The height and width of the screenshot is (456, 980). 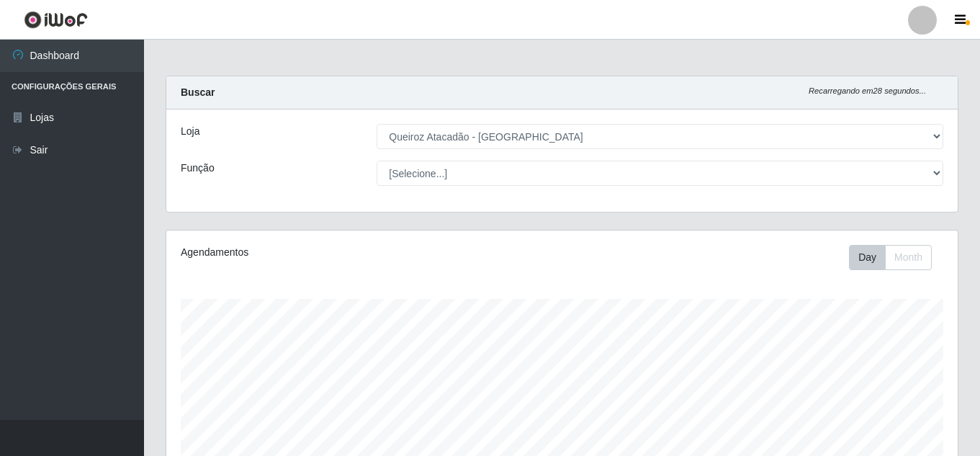 What do you see at coordinates (190, 131) in the screenshot?
I see `label: Loja` at bounding box center [190, 131].